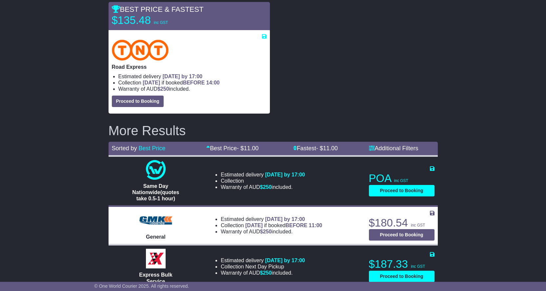 This screenshot has width=546, height=291. I want to click on h2: More Results, so click(273, 131).